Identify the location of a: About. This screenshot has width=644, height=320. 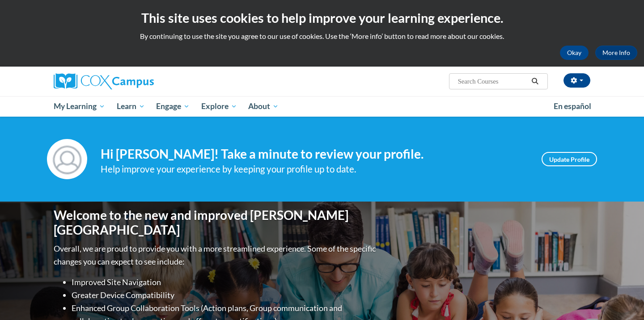
(264, 106).